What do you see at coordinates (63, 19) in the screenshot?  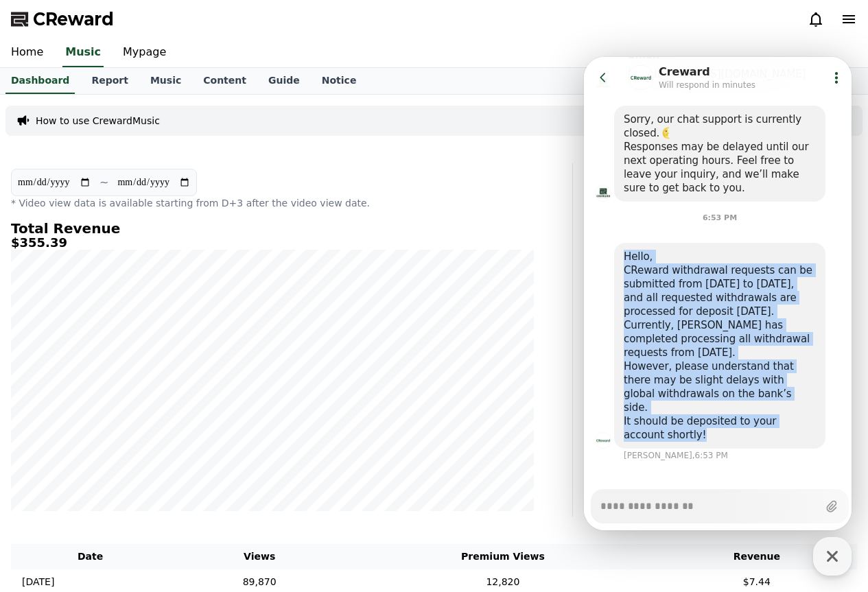 I see `a: CReward` at bounding box center [63, 19].